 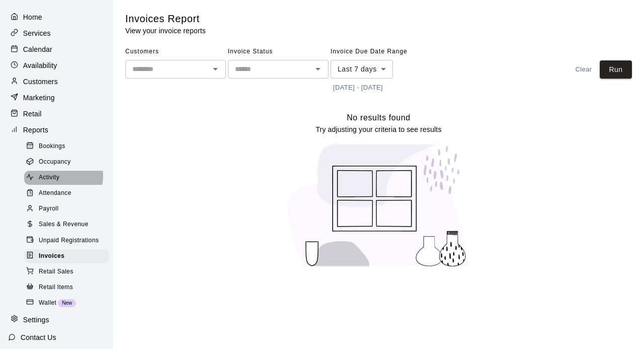 I want to click on p: Try adjusting your criteria to see results, so click(x=378, y=129).